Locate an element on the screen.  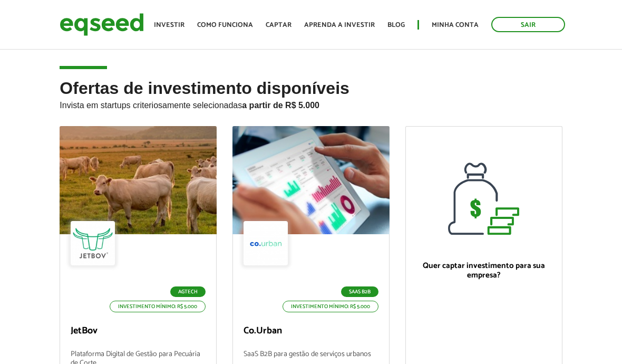
h2: Ofertas de investimento disponíveis is located at coordinates (310, 102).